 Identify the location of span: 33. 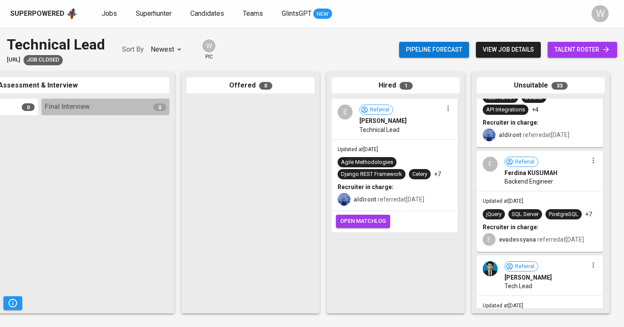
(560, 86).